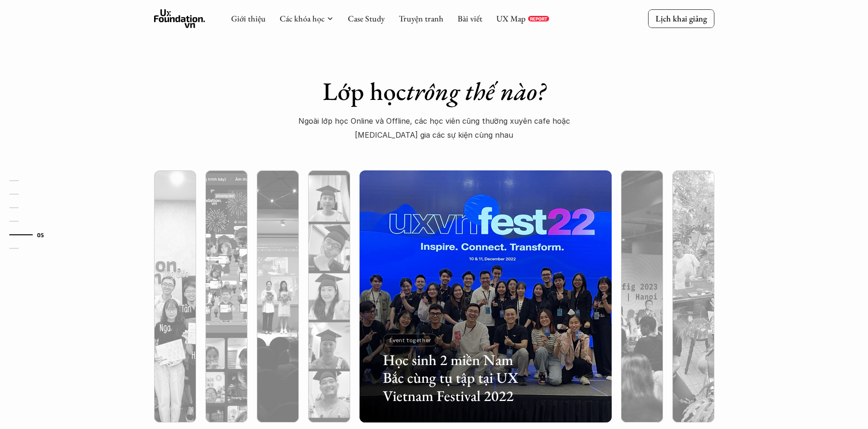 This screenshot has width=868, height=429. Describe the element at coordinates (302, 18) in the screenshot. I see `a: Các khóa học` at that location.